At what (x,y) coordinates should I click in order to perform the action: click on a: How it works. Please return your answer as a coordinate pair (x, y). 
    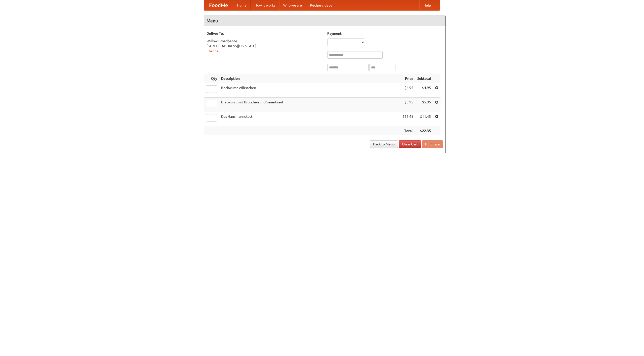
    Looking at the image, I should click on (265, 5).